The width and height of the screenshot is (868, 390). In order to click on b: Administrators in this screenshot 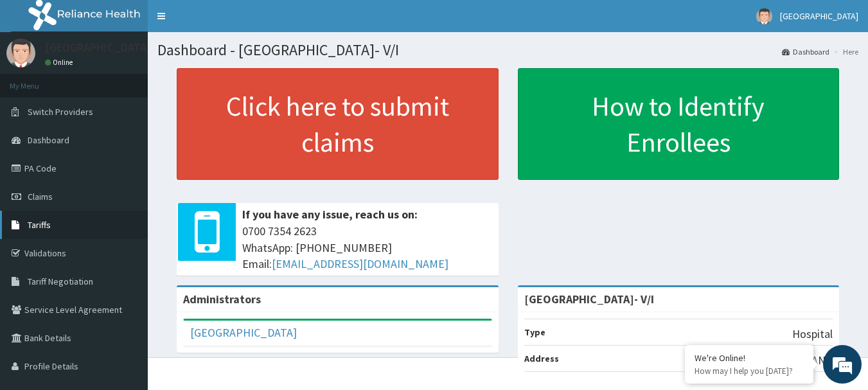, I will do `click(222, 299)`.